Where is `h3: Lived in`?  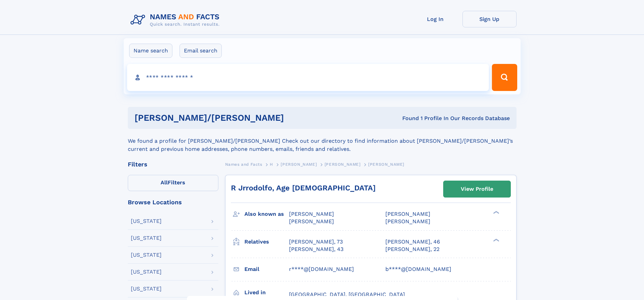
h3: Lived in is located at coordinates (267, 293).